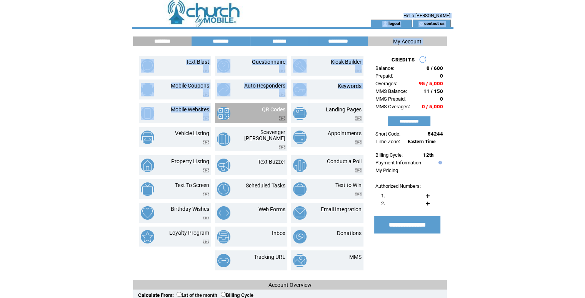  Describe the element at coordinates (223, 90) in the screenshot. I see `img: auto-responders.png` at that location.